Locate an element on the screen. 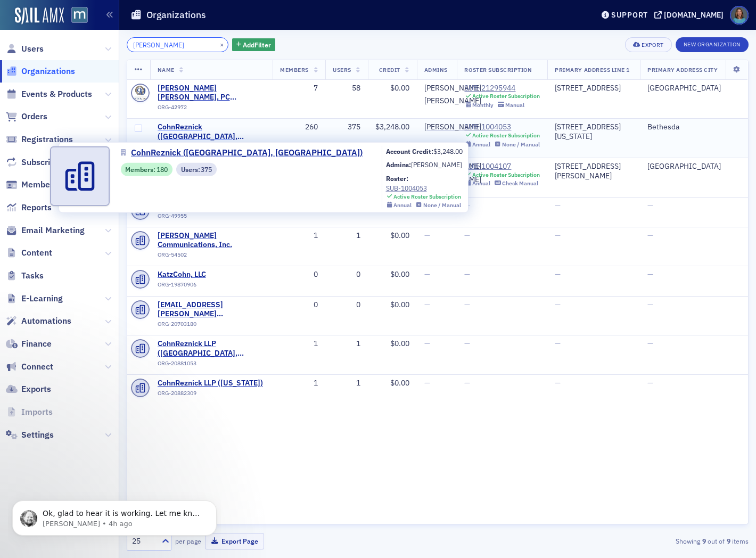 Image resolution: width=756 pixels, height=558 pixels. div: ORG-20881053 is located at coordinates (211, 365).